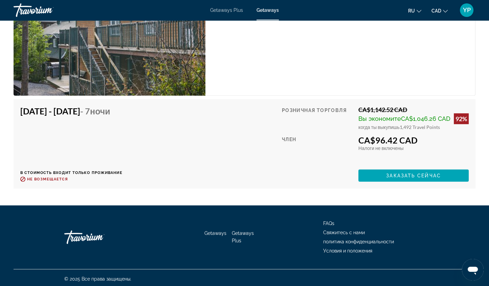  I want to click on span: Не возмещается, so click(47, 179).